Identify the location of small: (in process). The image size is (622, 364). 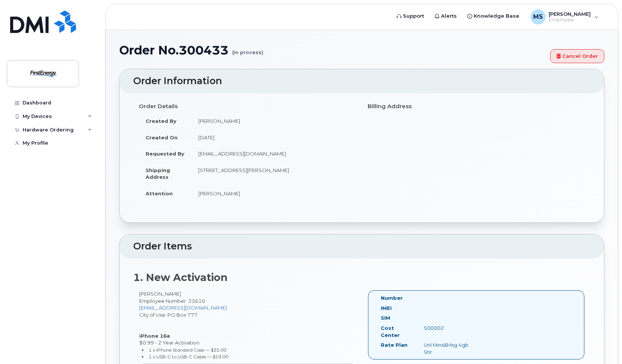
(248, 49).